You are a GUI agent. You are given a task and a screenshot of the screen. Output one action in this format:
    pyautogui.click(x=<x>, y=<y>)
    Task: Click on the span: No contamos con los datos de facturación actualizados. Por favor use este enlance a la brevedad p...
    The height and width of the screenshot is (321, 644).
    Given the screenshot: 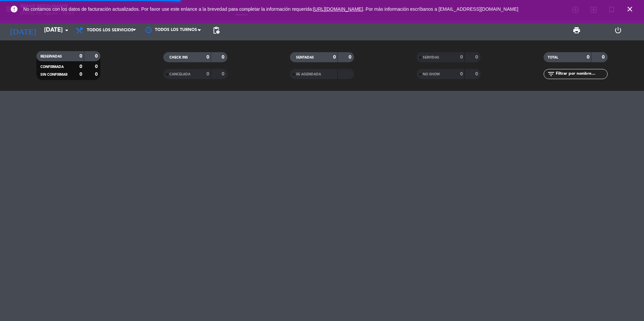 What is the action you would take?
    pyautogui.click(x=271, y=9)
    